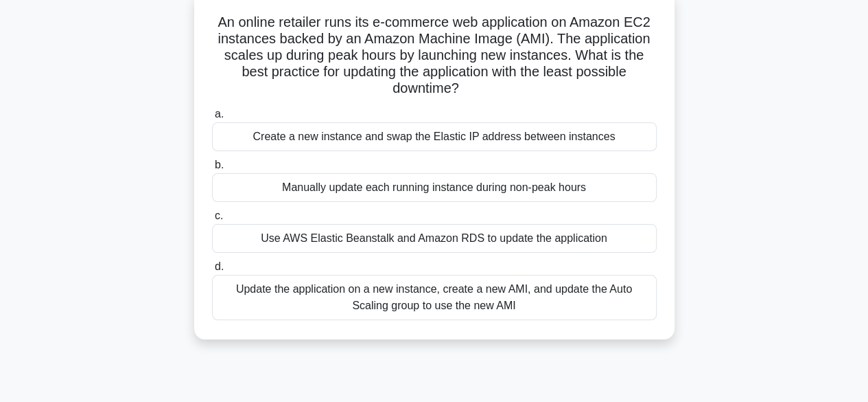 The height and width of the screenshot is (402, 868). I want to click on div: Update the application on a new instance, create a new AMI, and update the Auto Scaling group to ..., so click(434, 297).